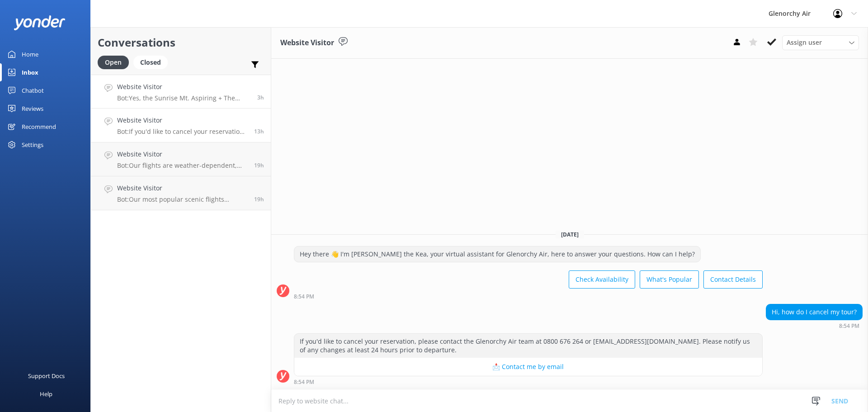 Image resolution: width=868 pixels, height=412 pixels. What do you see at coordinates (259, 165) in the screenshot?
I see `span: Aug 25 2025 02:52pm (UTC +12:00) Pacific/Auckland` at bounding box center [259, 165].